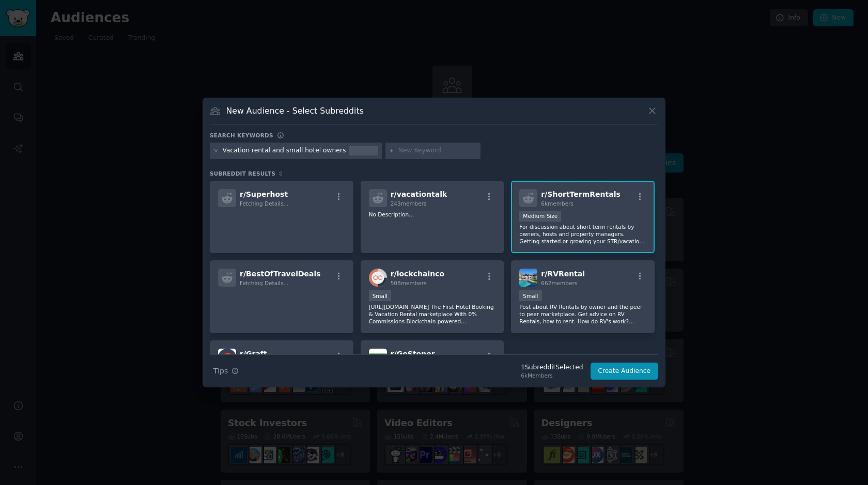  What do you see at coordinates (528, 277) in the screenshot?
I see `img: RVRental` at bounding box center [528, 277].